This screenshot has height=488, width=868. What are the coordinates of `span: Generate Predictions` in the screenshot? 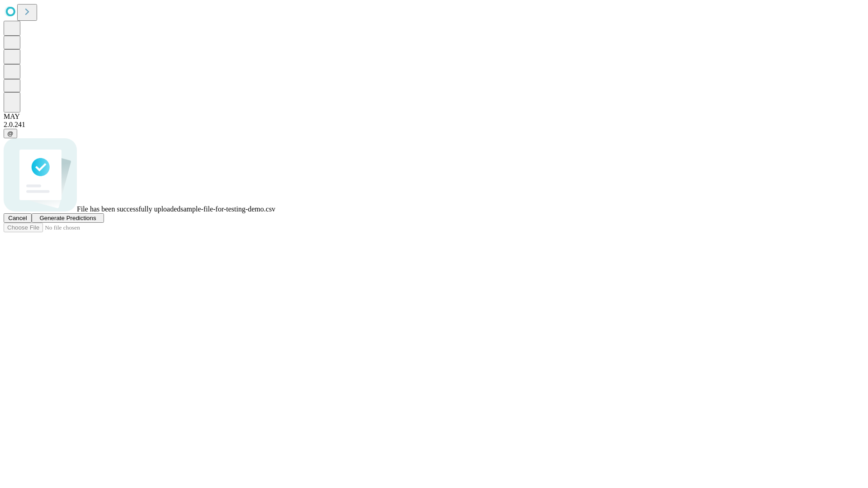 It's located at (68, 218).